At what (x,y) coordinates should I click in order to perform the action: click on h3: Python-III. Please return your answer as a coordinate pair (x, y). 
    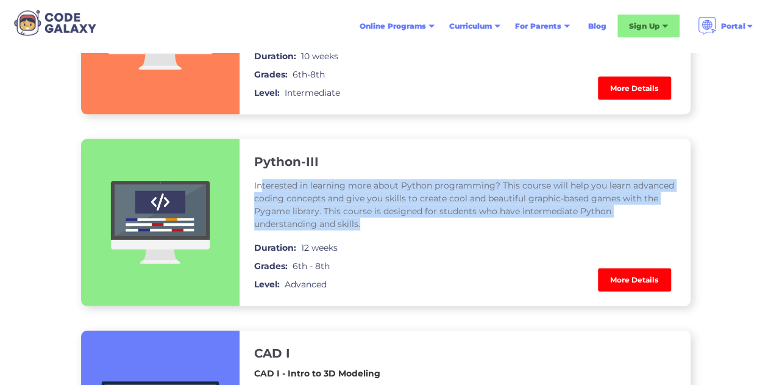
    Looking at the image, I should click on (287, 162).